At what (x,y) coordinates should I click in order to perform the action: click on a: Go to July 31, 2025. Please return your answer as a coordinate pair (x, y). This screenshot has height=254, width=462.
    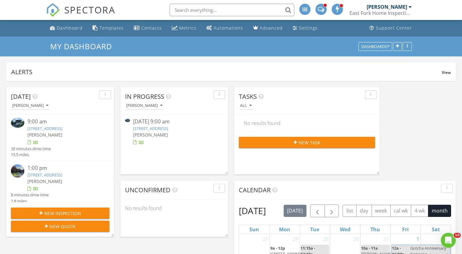
    Looking at the image, I should click on (386, 239).